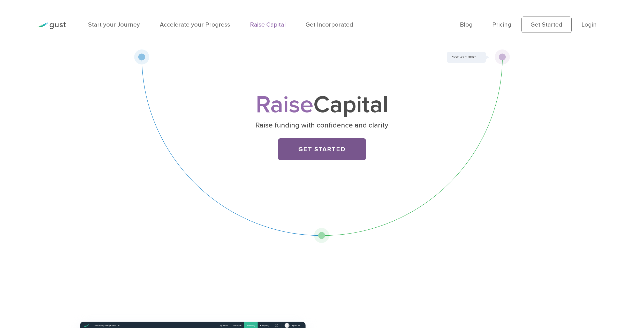 The height and width of the screenshot is (328, 644). Describe the element at coordinates (52, 25) in the screenshot. I see `img: Gust Logo` at that location.